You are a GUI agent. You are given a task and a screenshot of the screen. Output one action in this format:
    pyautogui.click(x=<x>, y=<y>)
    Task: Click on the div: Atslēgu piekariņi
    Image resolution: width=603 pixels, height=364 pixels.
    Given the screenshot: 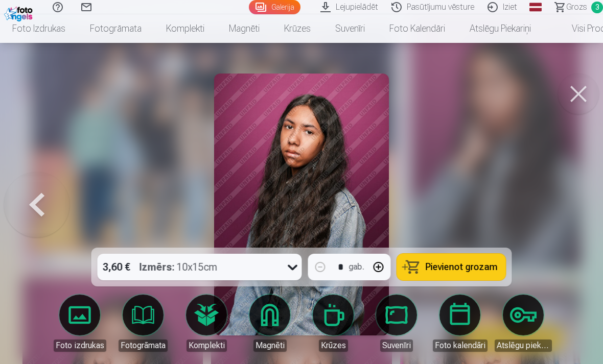 What is the action you would take?
    pyautogui.click(x=523, y=345)
    